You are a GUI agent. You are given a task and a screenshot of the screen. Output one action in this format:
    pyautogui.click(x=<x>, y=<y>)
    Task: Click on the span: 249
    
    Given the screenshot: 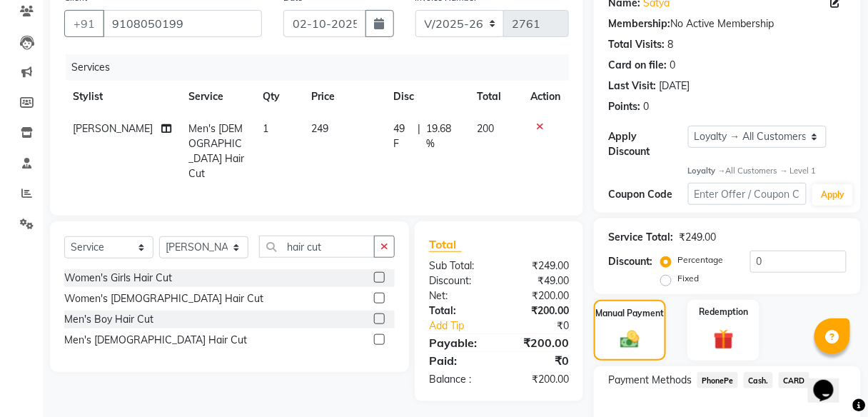 What is the action you would take?
    pyautogui.click(x=321, y=128)
    